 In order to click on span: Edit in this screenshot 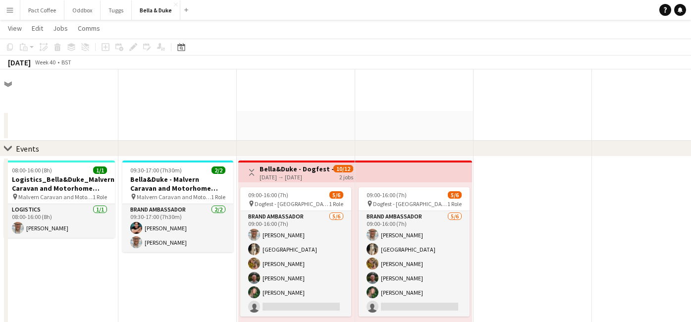, I will do `click(37, 28)`.